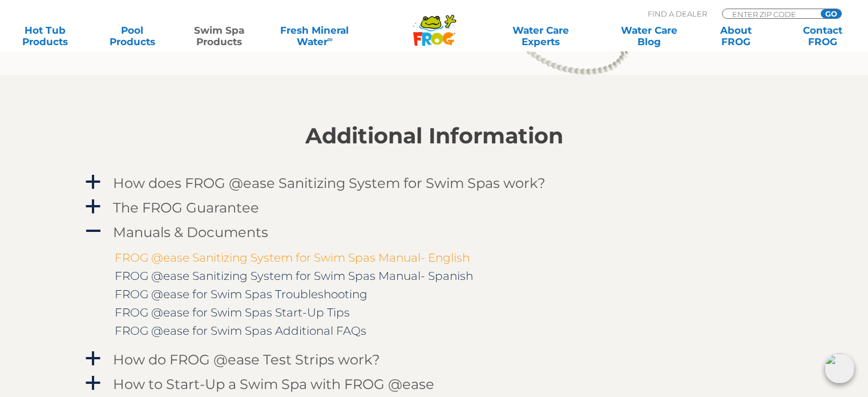 The height and width of the screenshot is (397, 868). What do you see at coordinates (240, 331) in the screenshot?
I see `a: FROG @ease for Swim Spas Additional FAQs` at bounding box center [240, 331].